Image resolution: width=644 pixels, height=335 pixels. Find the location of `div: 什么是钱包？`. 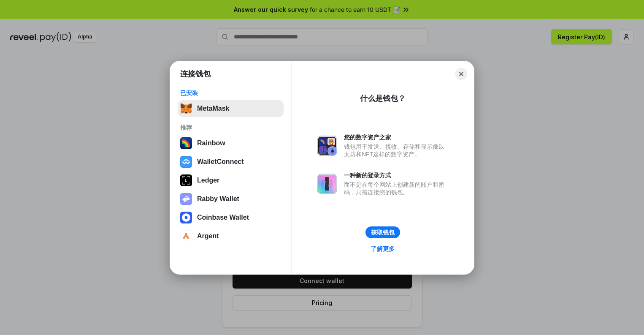

div: 什么是钱包？ is located at coordinates (383, 98).